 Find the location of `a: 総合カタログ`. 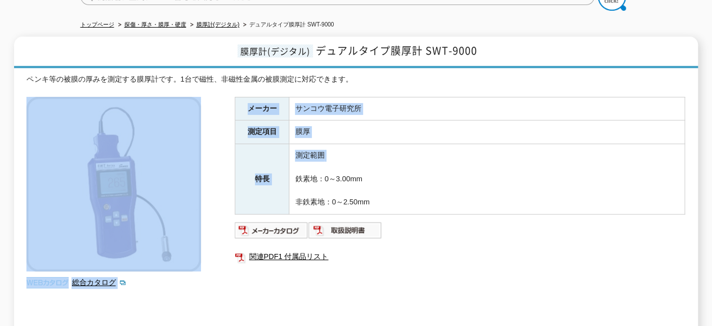

a: 総合カタログ is located at coordinates (99, 282).